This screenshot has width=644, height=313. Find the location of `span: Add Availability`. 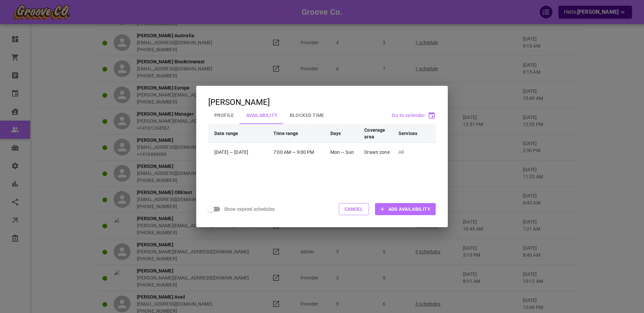

span: Add Availability is located at coordinates (409, 209).